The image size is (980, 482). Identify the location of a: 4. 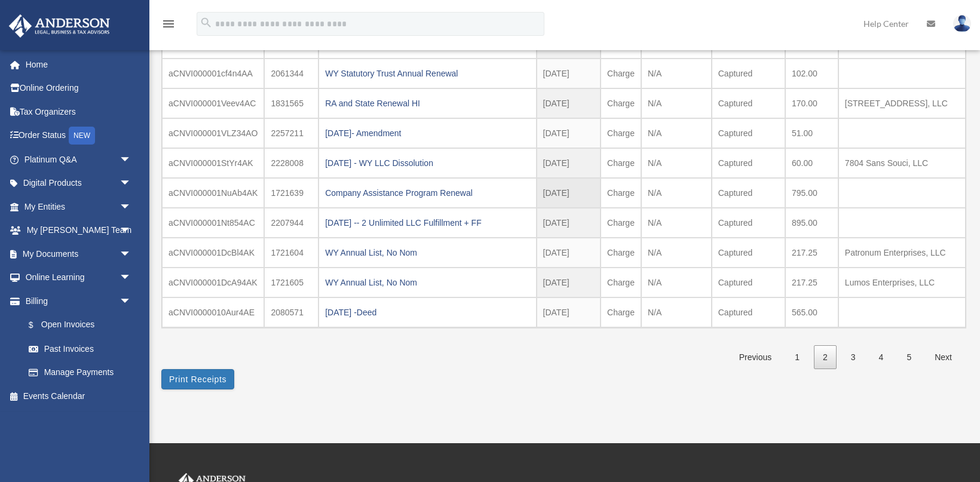
(881, 357).